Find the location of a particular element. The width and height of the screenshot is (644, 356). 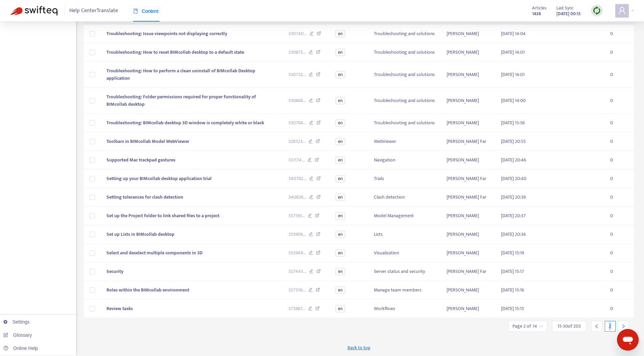

td: Workflows is located at coordinates (405, 309).